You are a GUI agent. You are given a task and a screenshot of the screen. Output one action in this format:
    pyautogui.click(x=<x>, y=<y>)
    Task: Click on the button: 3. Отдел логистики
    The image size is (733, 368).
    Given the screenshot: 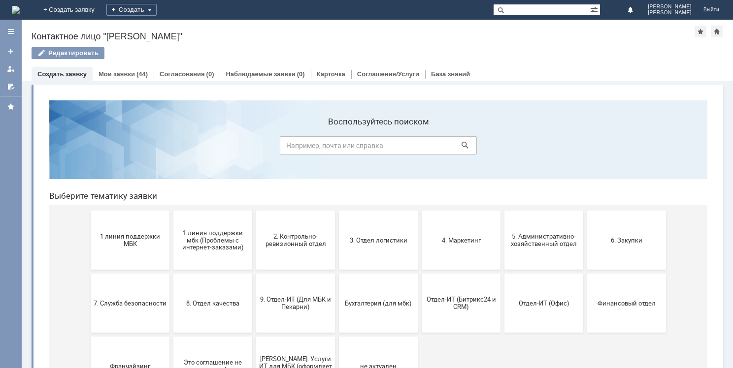 What is the action you would take?
    pyautogui.click(x=337, y=148)
    